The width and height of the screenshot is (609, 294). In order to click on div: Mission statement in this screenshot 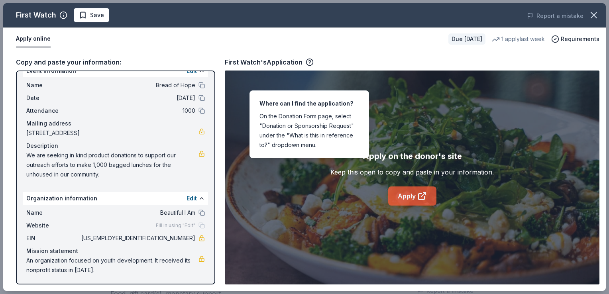, I will do `click(116, 251)`.